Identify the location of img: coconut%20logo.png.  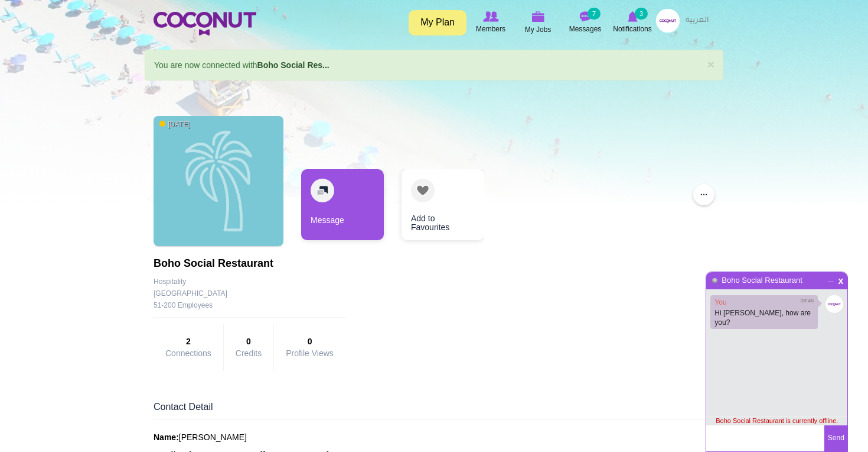
(835, 304).